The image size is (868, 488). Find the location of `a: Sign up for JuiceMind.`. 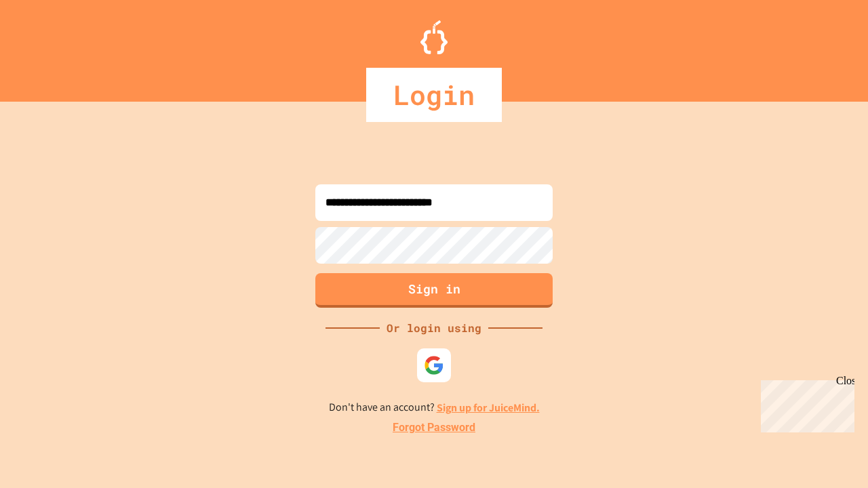

a: Sign up for JuiceMind. is located at coordinates (488, 407).